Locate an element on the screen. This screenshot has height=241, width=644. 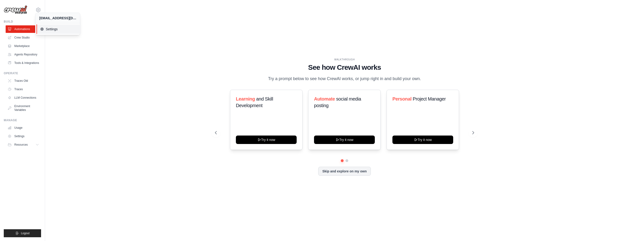
span: Settings is located at coordinates (59, 29).